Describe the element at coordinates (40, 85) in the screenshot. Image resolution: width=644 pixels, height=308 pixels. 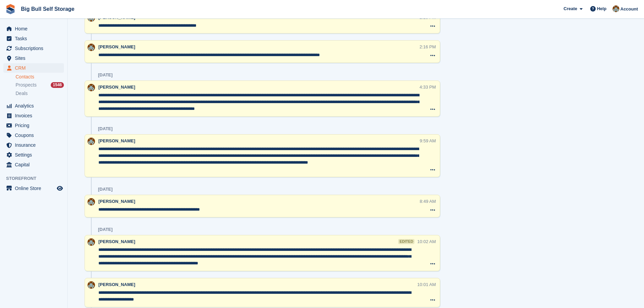
I see `a: Prospects 1546` at that location.